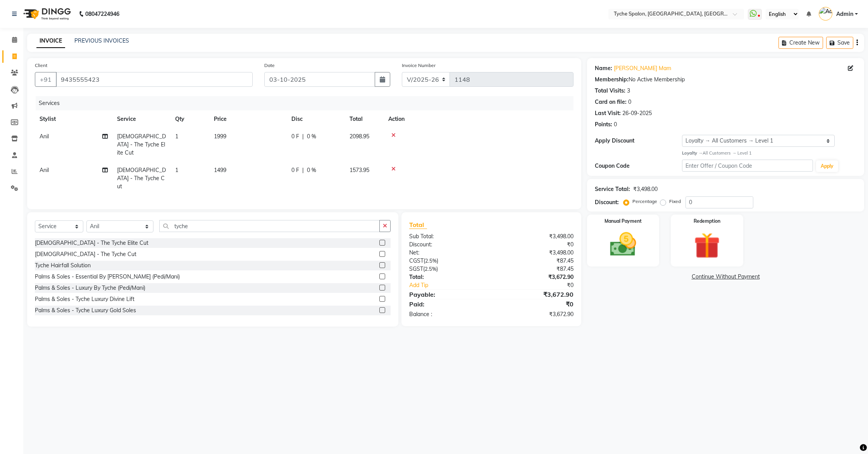 The height and width of the screenshot is (454, 868). I want to click on div: Membership:, so click(611, 79).